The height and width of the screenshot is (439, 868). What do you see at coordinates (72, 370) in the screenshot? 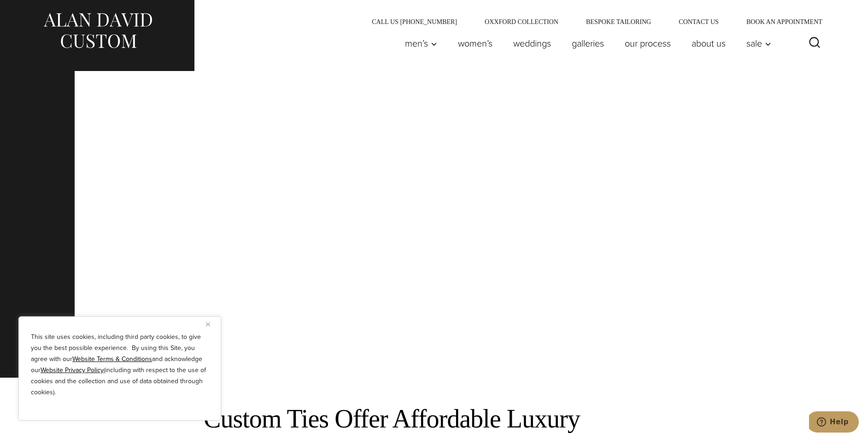
I see `a: Website Privacy Policy` at bounding box center [72, 370].